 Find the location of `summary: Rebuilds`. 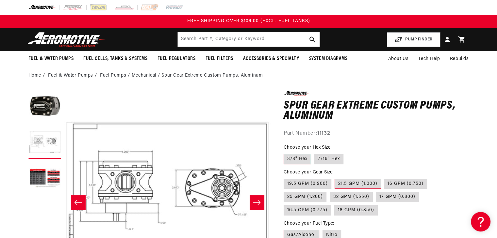

summary: Rebuilds is located at coordinates (459, 59).